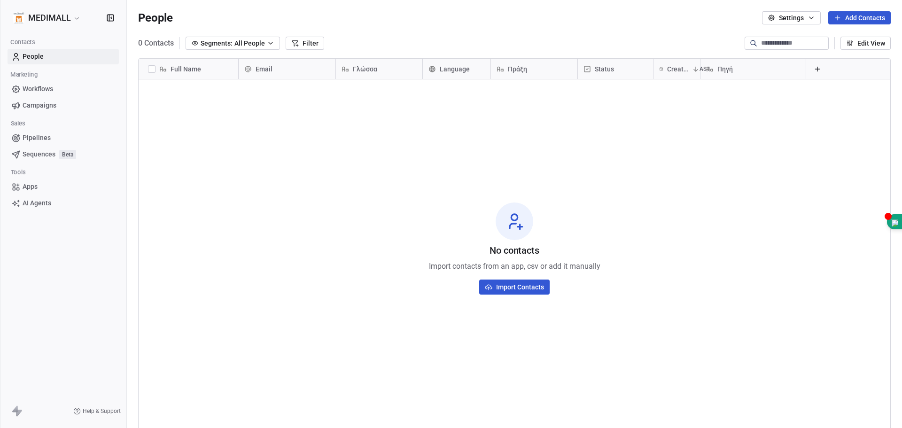  I want to click on div: Language, so click(456, 69).